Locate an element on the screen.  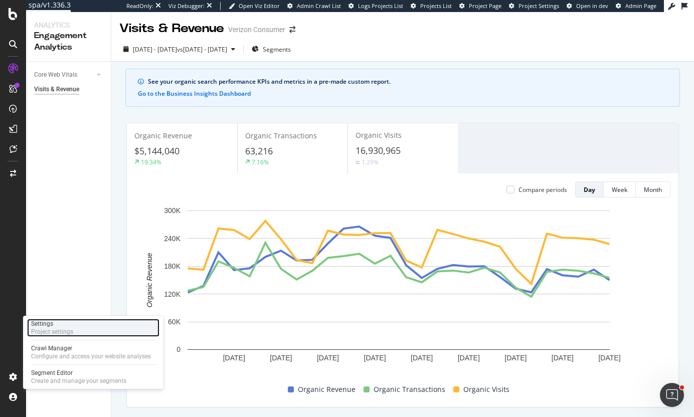
div: arrow-right-arrow-left is located at coordinates (292, 30).